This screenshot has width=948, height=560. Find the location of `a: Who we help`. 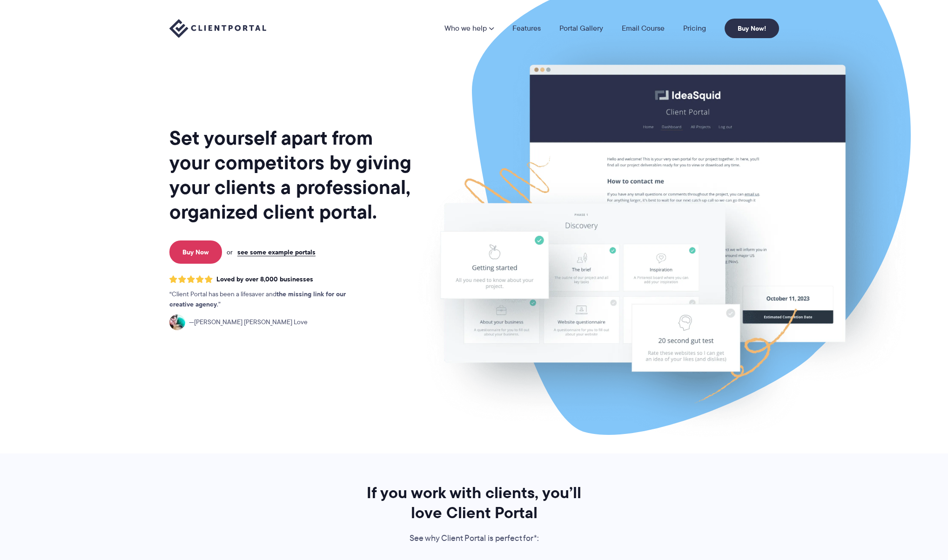

a: Who we help is located at coordinates (469, 28).